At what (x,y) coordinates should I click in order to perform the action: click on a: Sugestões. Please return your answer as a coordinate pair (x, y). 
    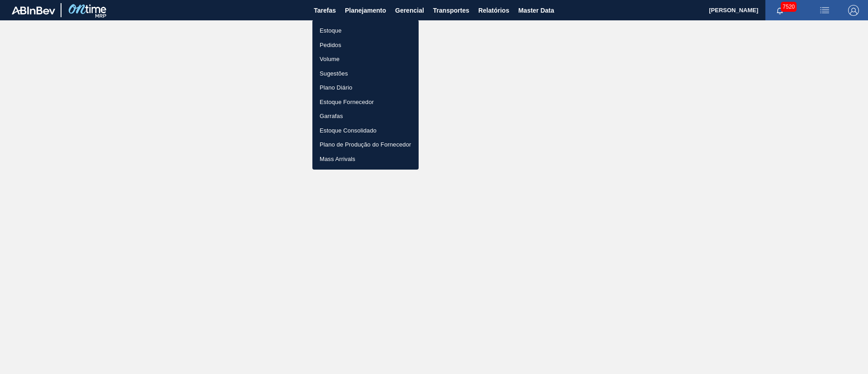
    Looking at the image, I should click on (365, 74).